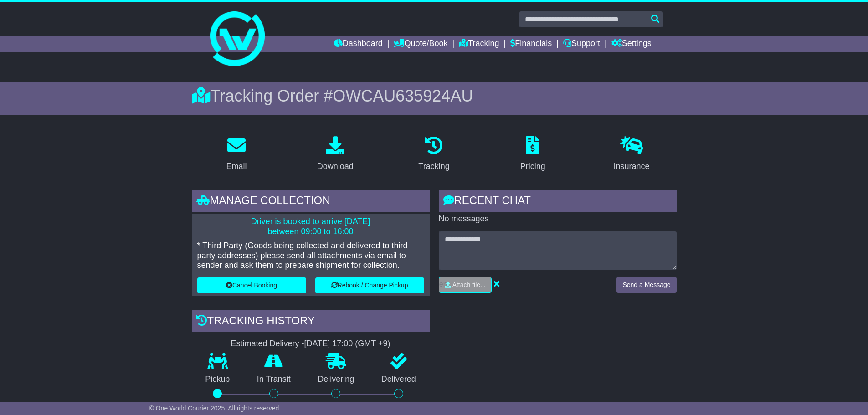 The image size is (868, 415). Describe the element at coordinates (533, 166) in the screenshot. I see `div: Pricing` at that location.